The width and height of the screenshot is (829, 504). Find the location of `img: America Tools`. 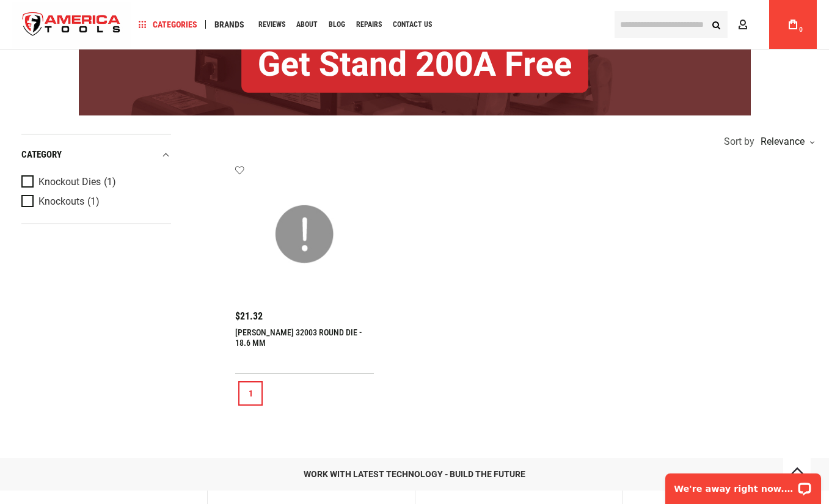

img: America Tools is located at coordinates (71, 25).